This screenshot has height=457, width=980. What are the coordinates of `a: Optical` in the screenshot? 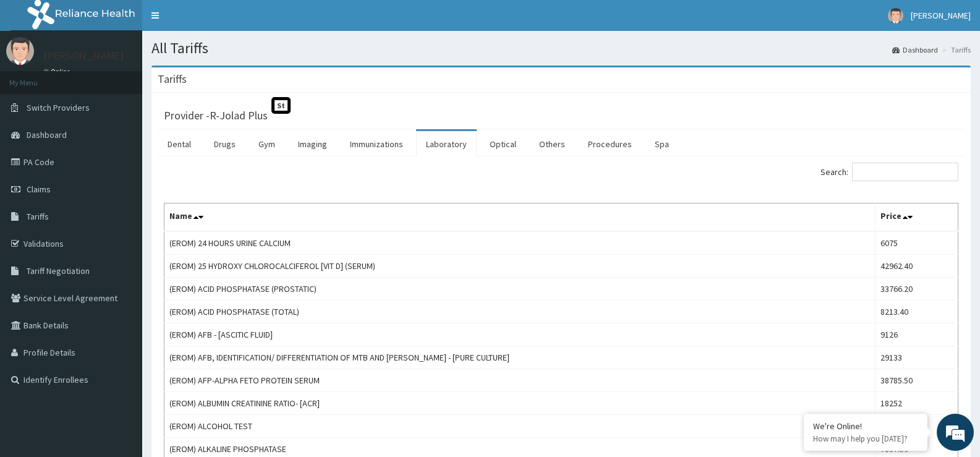 It's located at (503, 144).